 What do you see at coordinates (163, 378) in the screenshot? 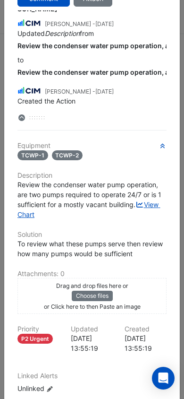
I see `div: Open Intercom Messenger` at bounding box center [163, 378].